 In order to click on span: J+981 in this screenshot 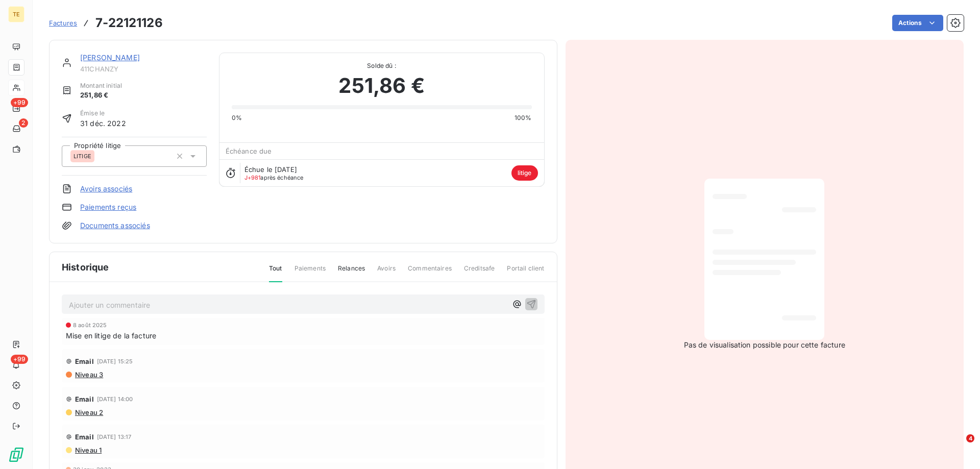, I will do `click(253, 178)`.